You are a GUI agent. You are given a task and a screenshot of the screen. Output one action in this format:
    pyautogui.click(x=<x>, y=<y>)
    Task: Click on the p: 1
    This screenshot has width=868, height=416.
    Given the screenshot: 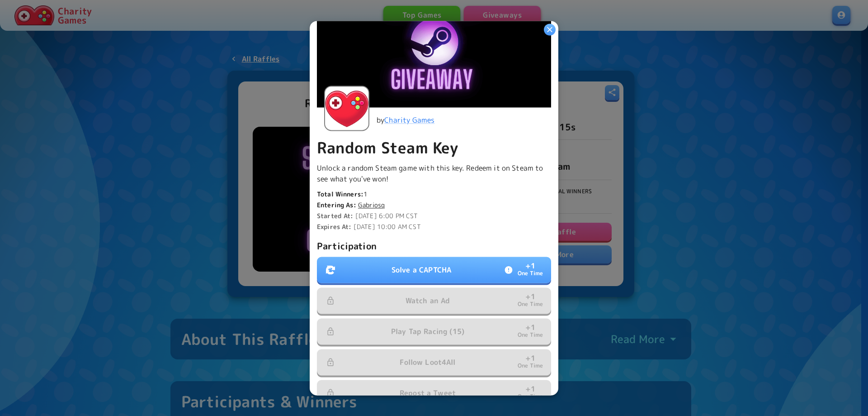 What is the action you would take?
    pyautogui.click(x=434, y=194)
    